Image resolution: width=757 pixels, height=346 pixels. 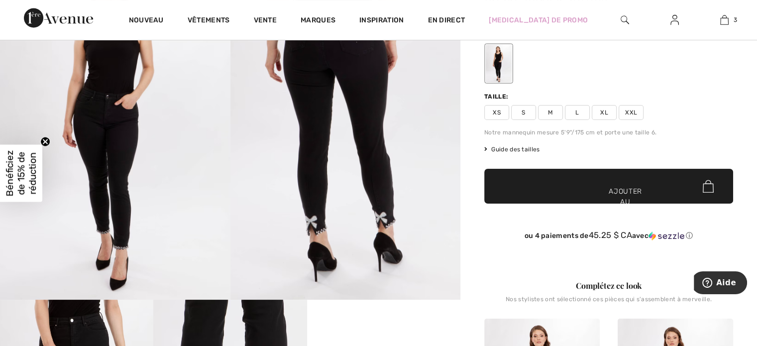 I want to click on img: 1ère Avenue, so click(x=58, y=18).